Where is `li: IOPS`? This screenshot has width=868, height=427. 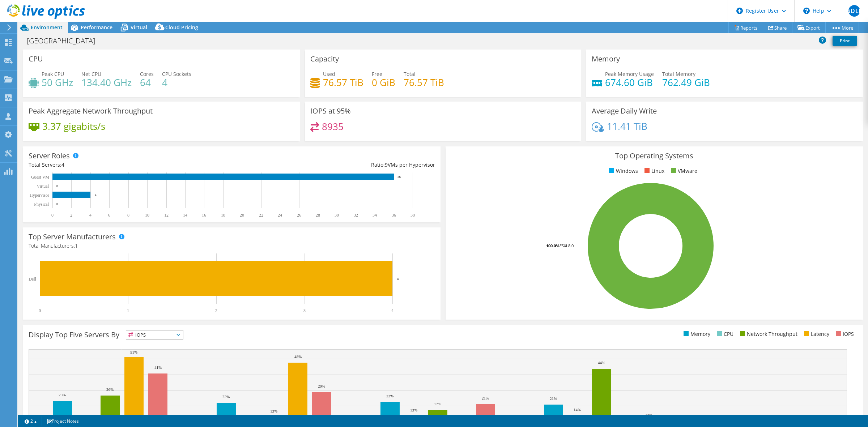 li: IOPS is located at coordinates (844, 334).